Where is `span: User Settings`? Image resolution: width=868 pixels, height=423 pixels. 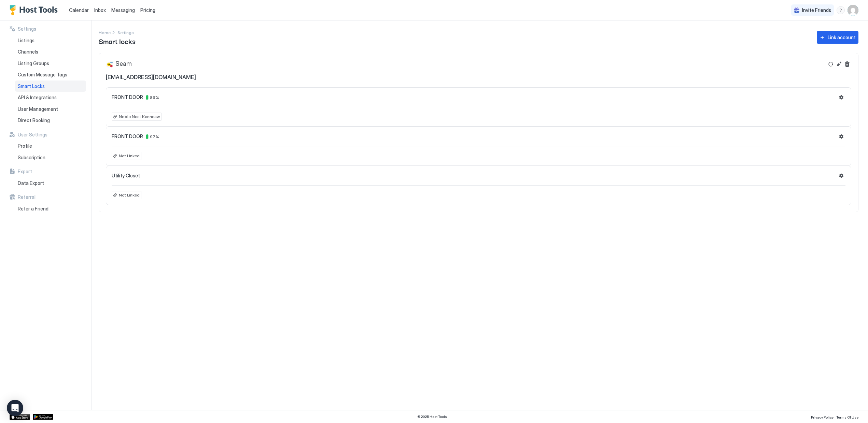
span: User Settings is located at coordinates (32, 135).